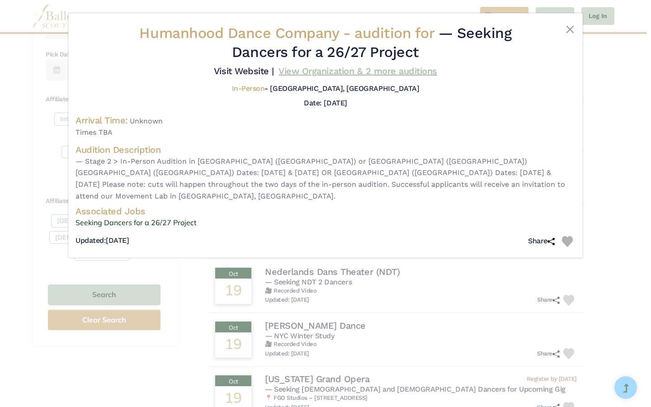 The height and width of the screenshot is (407, 651). What do you see at coordinates (102, 120) in the screenshot?
I see `h4: Arrival Time:` at bounding box center [102, 120].